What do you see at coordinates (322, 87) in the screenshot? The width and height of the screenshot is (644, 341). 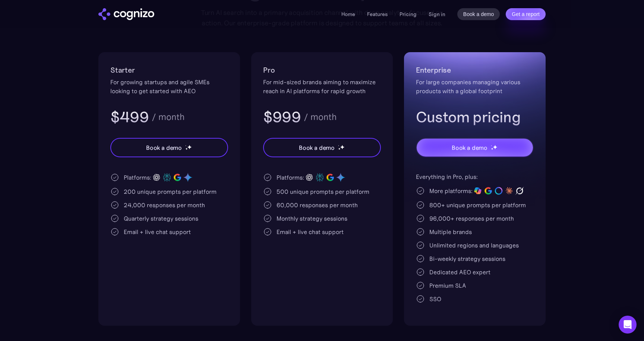 I see `div: For mid-sized brands aiming to maximize reach in AI platforms for rapid growth` at bounding box center [322, 87].